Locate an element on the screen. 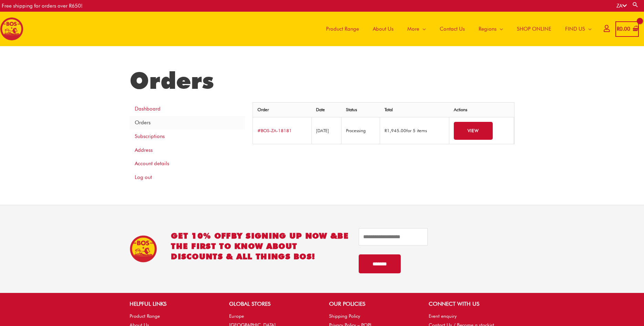 This screenshot has height=326, width=644. span: BY SIGNING UP NOW & is located at coordinates (284, 236).